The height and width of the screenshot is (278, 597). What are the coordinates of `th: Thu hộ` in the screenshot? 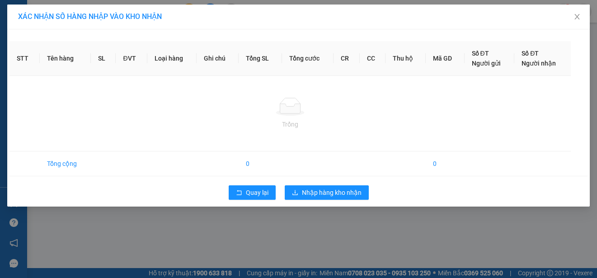 It's located at (406, 58).